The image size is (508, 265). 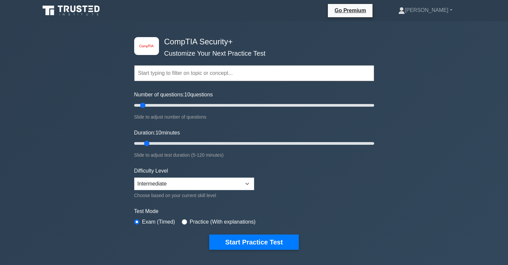 I want to click on label: Difficulty Level, so click(x=151, y=171).